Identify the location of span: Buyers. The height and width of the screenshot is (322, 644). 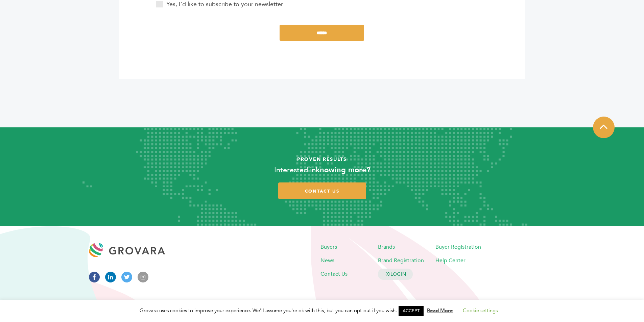
(329, 247).